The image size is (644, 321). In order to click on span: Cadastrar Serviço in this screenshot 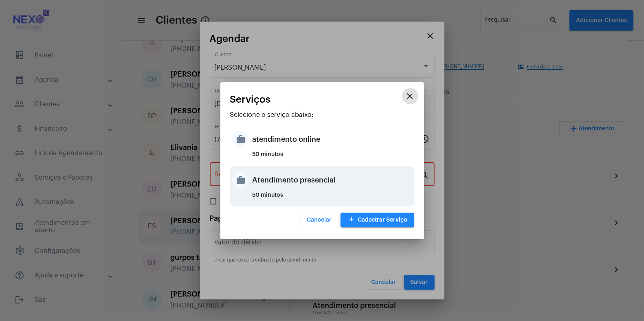, I will do `click(377, 220)`.